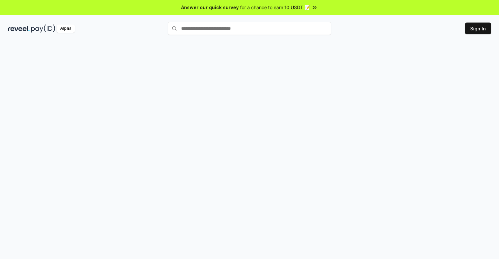 Image resolution: width=499 pixels, height=259 pixels. I want to click on img: pay_id, so click(43, 28).